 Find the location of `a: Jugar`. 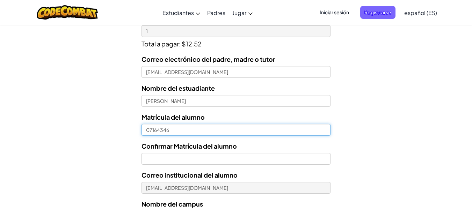

a: Jugar is located at coordinates (242, 13).